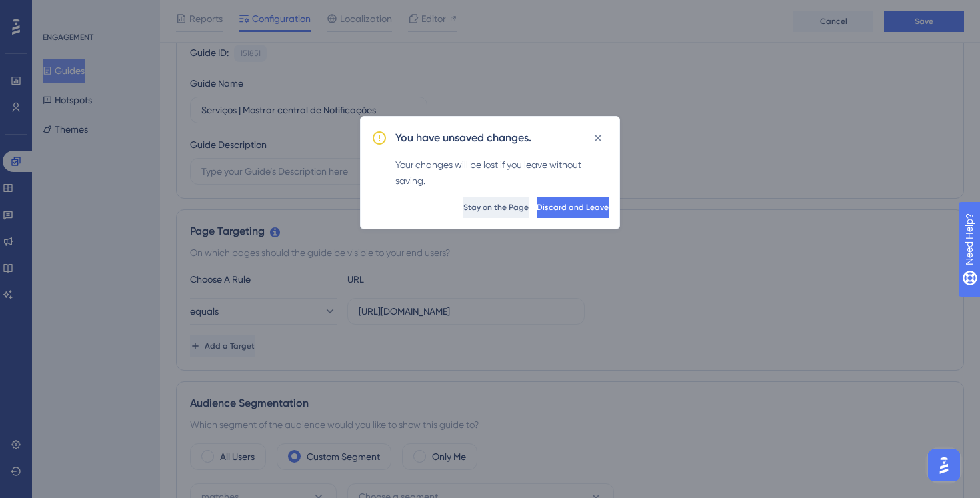  What do you see at coordinates (20, 20) in the screenshot?
I see `button: Open AI Assistant Launcher` at bounding box center [20, 20].